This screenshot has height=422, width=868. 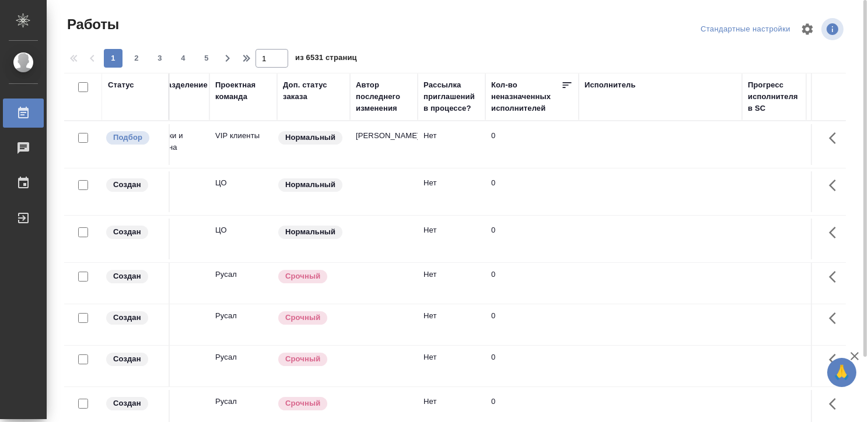 I want to click on div: Автор последнего изменения, so click(x=384, y=96).